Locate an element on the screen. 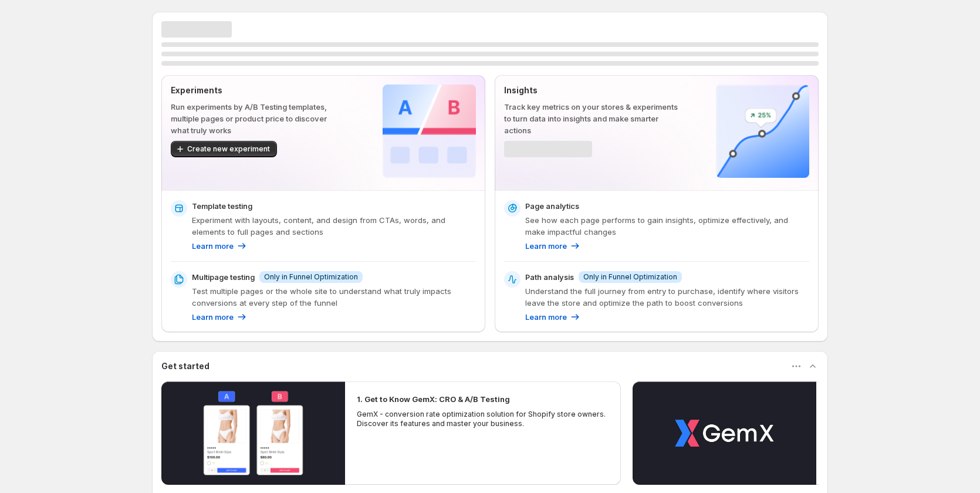 This screenshot has width=980, height=493. p: Insights is located at coordinates (590, 90).